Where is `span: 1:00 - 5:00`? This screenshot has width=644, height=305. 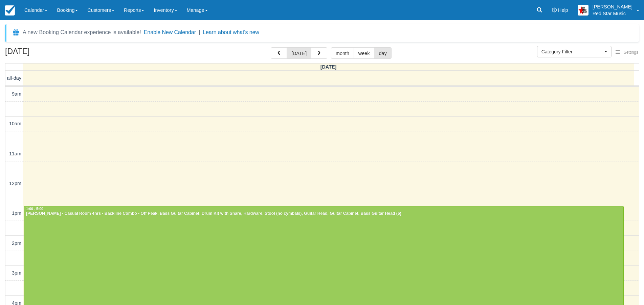 span: 1:00 - 5:00 is located at coordinates (35, 209).